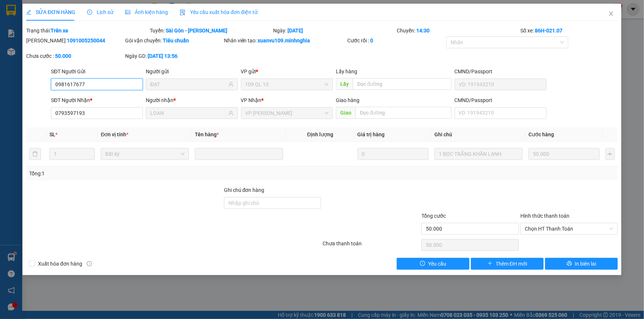  I want to click on span: phone, so click(46, 30).